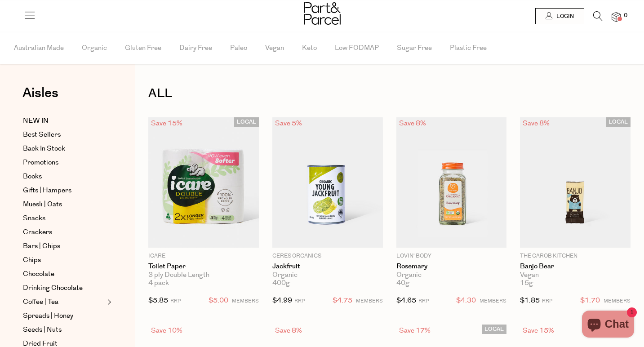 This screenshot has height=347, width=644. Describe the element at coordinates (626, 15) in the screenshot. I see `span: 0` at that location.